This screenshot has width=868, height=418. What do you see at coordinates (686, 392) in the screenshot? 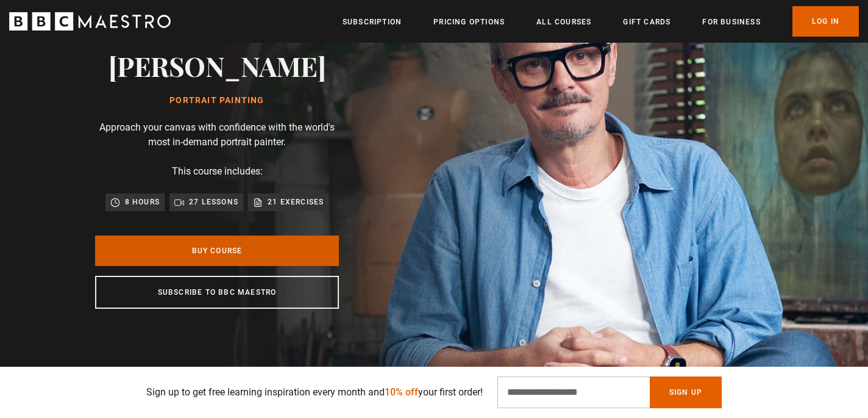
I see `button: Sign Up` at bounding box center [686, 392].